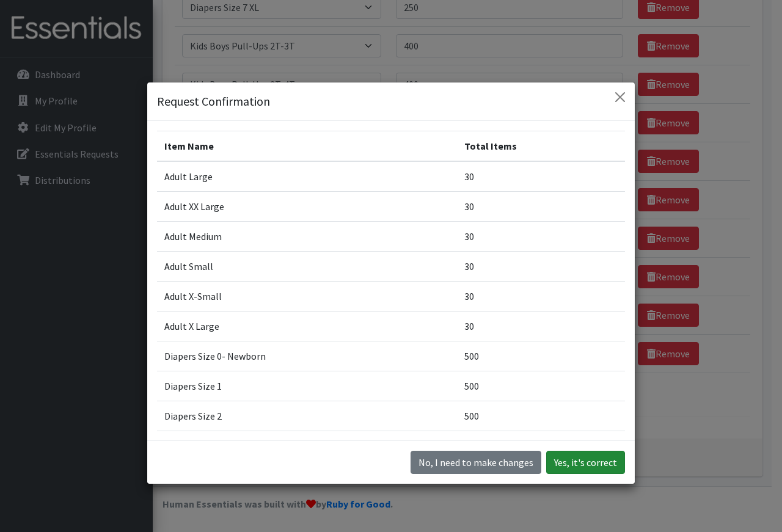 The image size is (782, 532). Describe the element at coordinates (307, 446) in the screenshot. I see `td: Diapers Size 3` at that location.